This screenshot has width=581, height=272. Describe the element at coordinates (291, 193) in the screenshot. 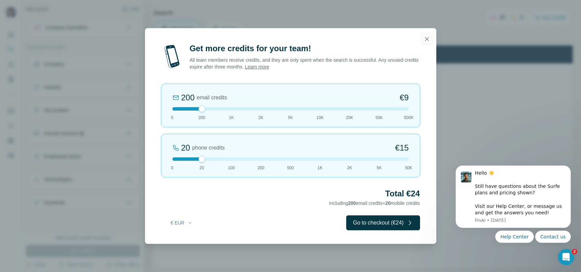

I see `h2: Total €24` at that location.